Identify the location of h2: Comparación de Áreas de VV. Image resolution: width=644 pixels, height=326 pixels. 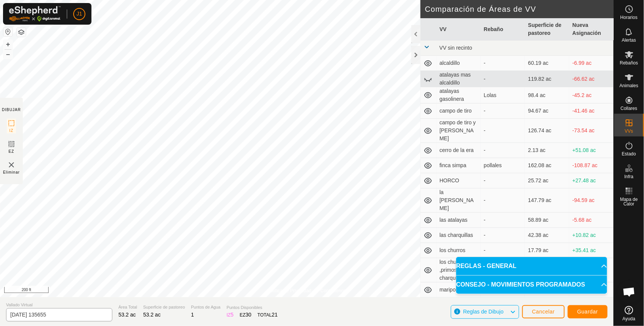
(519, 9).